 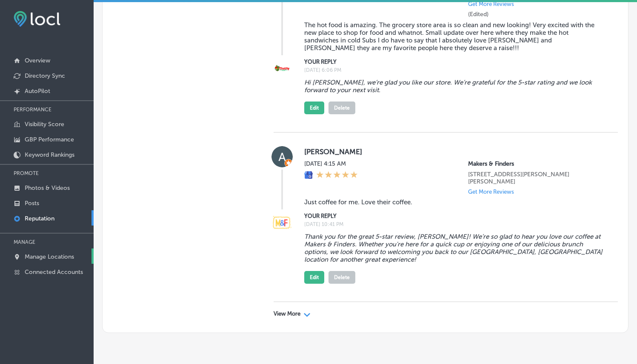 I want to click on blockquote: The hot food is amazing. The grocery store area is so clean and new looking! Very excited with th..., so click(x=454, y=36).